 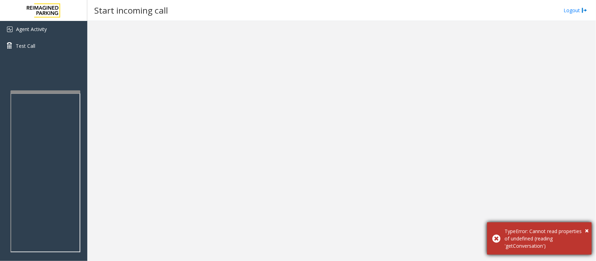 I want to click on a: Logout, so click(x=575, y=10).